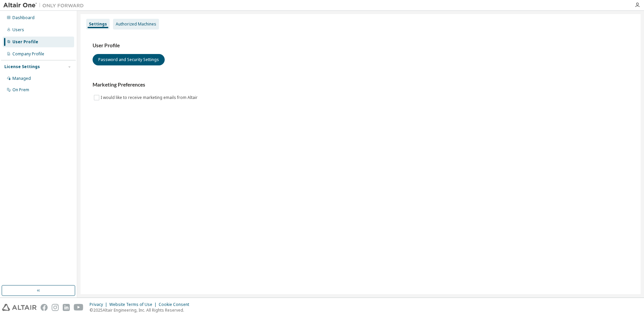 The image size is (644, 317). What do you see at coordinates (129, 60) in the screenshot?
I see `button: Password and Security Settings` at bounding box center [129, 60].